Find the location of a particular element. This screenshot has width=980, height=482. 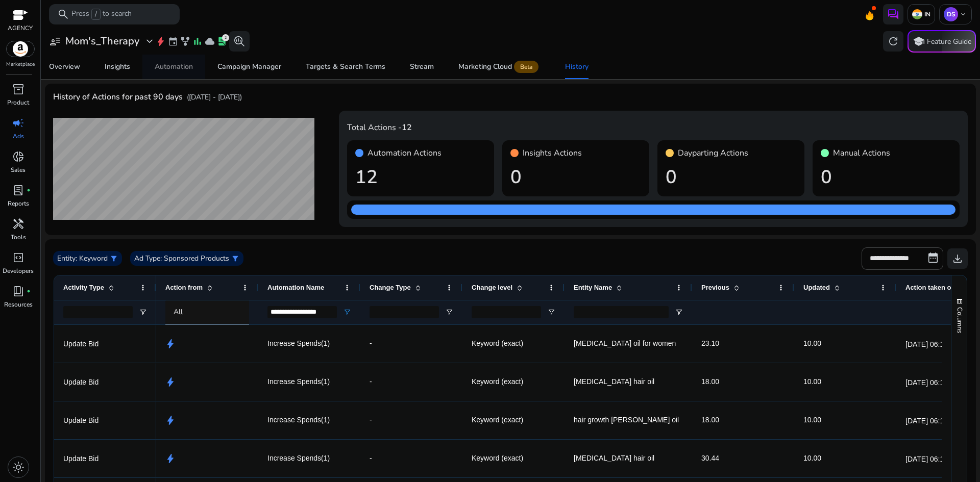

p: Sales is located at coordinates (18, 170).